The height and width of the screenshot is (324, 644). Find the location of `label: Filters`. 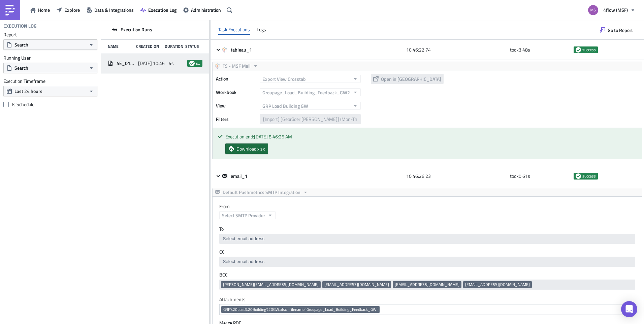

label: Filters is located at coordinates (236, 119).